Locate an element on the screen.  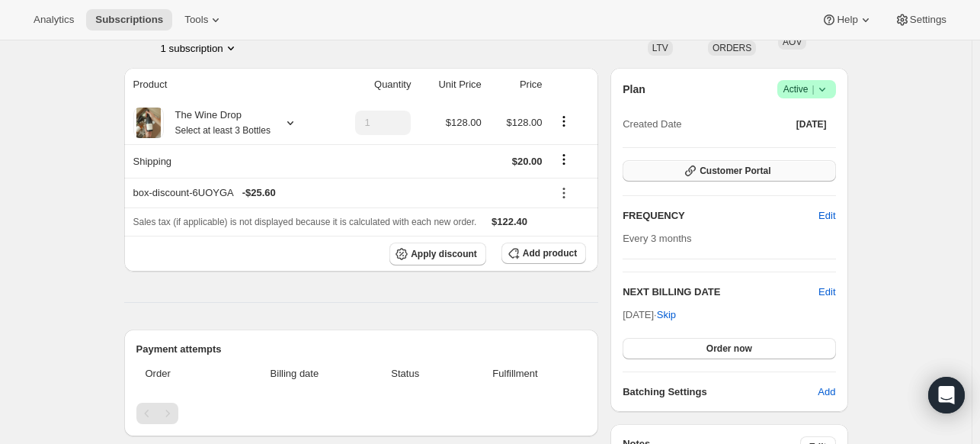
span: - $25.60 is located at coordinates (259, 193).